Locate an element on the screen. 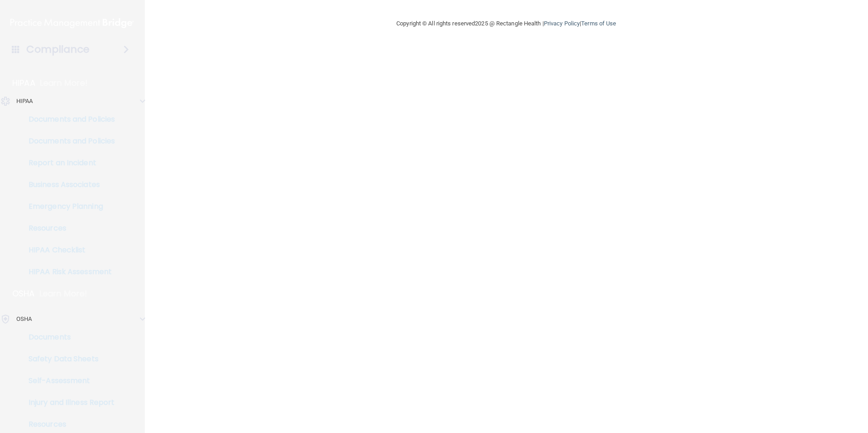 The height and width of the screenshot is (433, 868). p: Injury and Illness Report is located at coordinates (68, 402).